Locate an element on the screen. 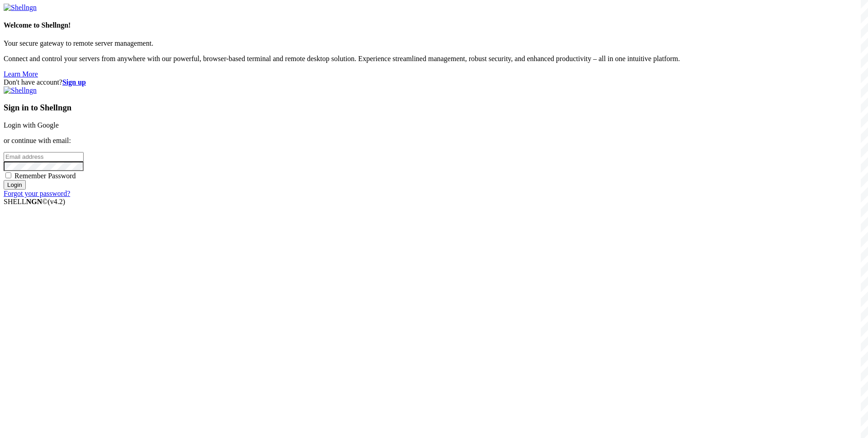 The image size is (868, 438). a: Login with Google is located at coordinates (31, 125).